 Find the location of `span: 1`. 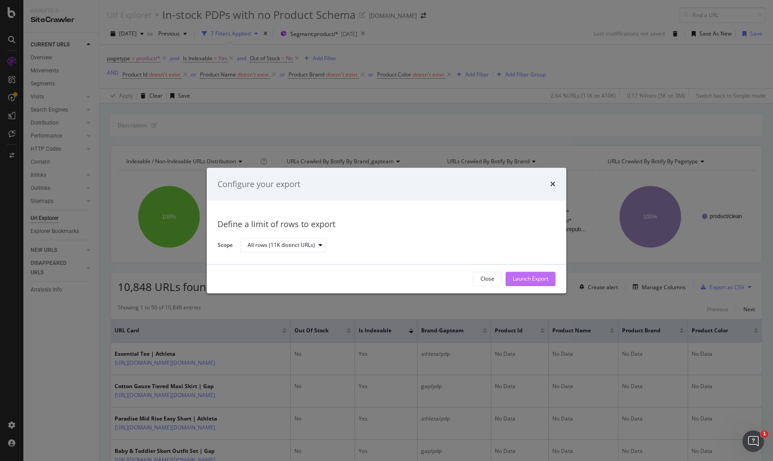

span: 1 is located at coordinates (765, 434).